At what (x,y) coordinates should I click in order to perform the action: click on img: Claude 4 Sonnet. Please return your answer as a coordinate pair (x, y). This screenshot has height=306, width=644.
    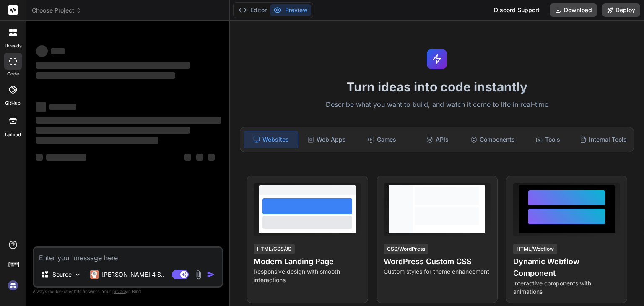
    Looking at the image, I should click on (94, 275).